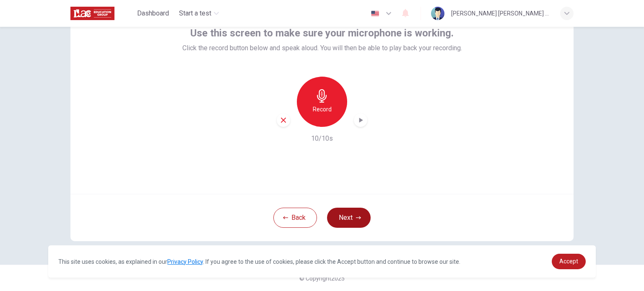 The height and width of the screenshot is (291, 644). I want to click on button: Dashboard, so click(153, 14).